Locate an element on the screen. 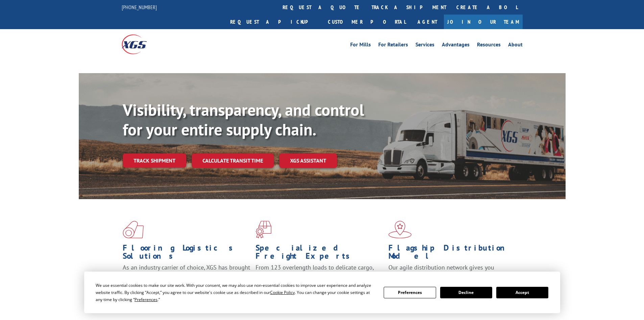 The height and width of the screenshot is (320, 644). a: Join Our Team is located at coordinates (483, 21).